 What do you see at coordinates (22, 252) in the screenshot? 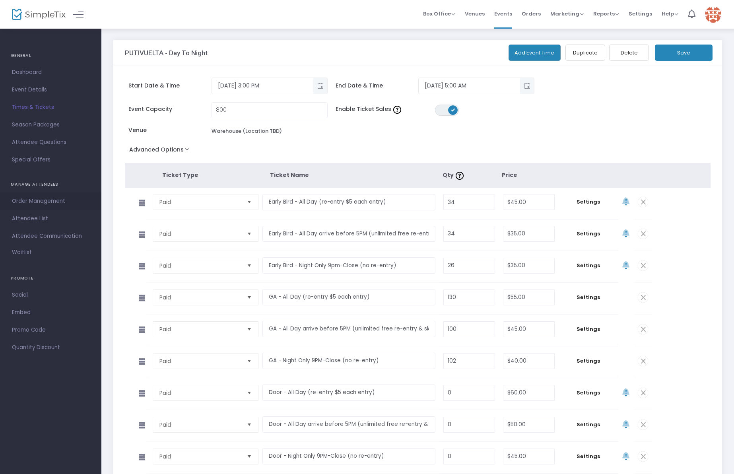
I see `span: Waitlist` at bounding box center [22, 252].